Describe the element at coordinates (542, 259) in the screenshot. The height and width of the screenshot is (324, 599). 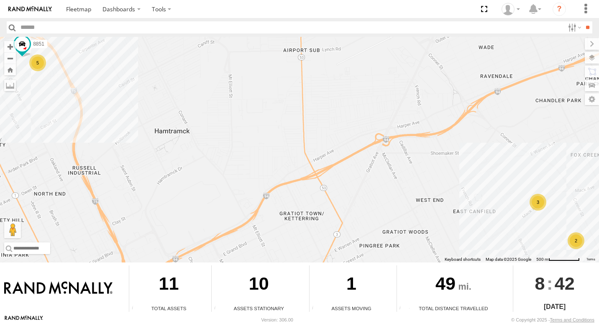
I see `span: 500 m` at that location.